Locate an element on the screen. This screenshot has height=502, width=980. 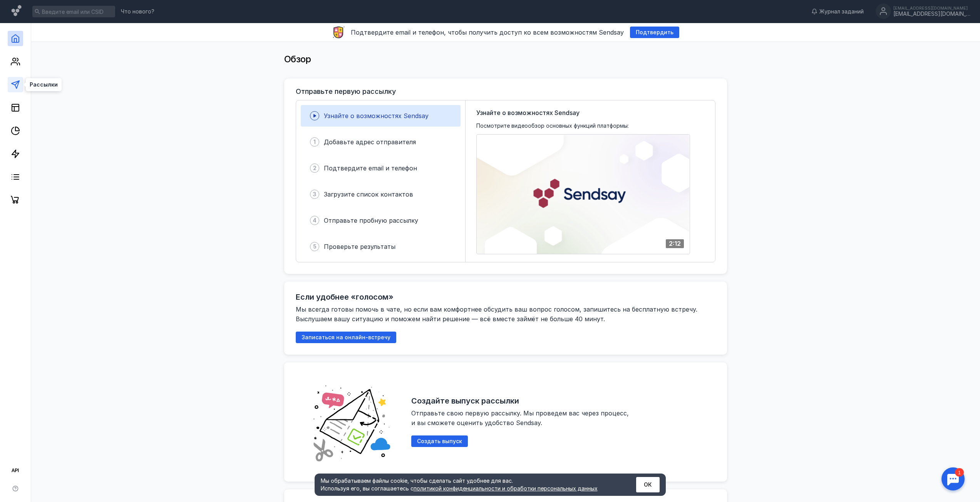
span: 3 is located at coordinates (315, 195).